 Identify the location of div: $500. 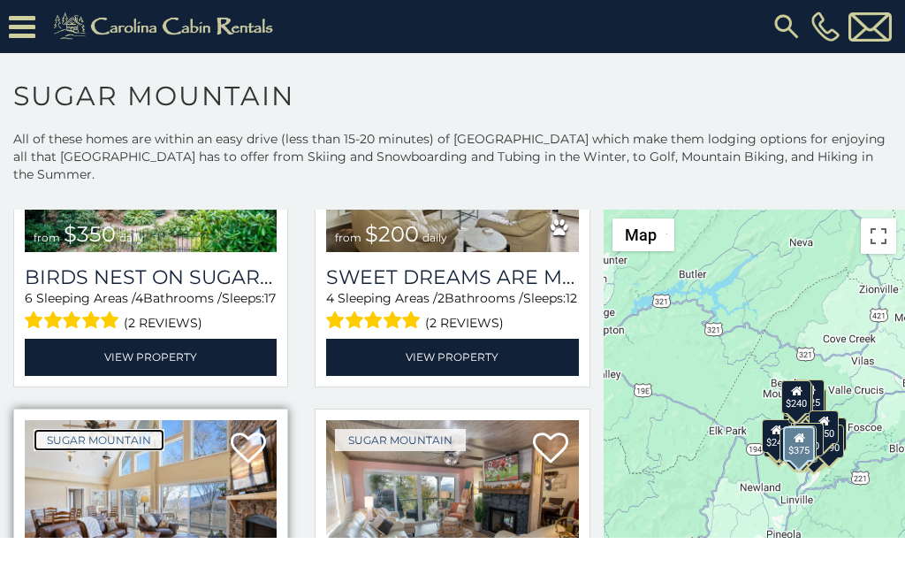
(814, 446).